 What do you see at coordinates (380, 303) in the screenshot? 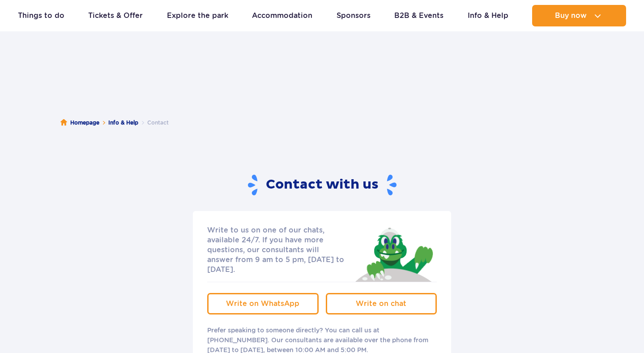
I see `span: Write on chat` at bounding box center [380, 303].